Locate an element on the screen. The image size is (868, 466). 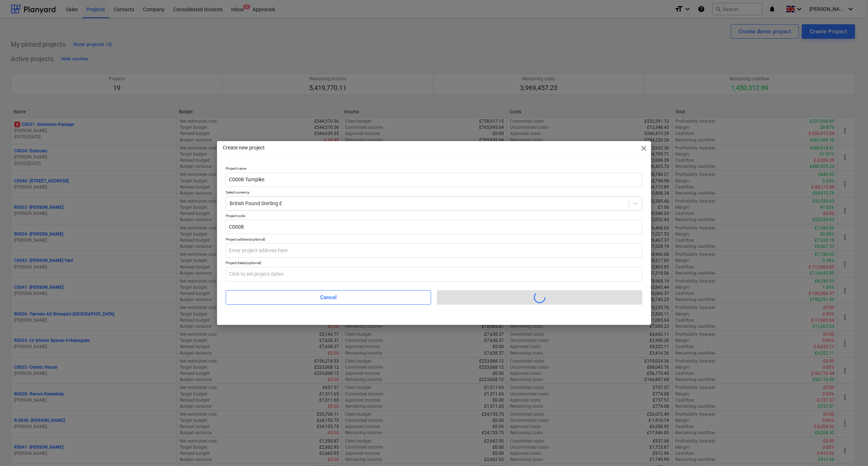
input: Enter project address here is located at coordinates (434, 251).